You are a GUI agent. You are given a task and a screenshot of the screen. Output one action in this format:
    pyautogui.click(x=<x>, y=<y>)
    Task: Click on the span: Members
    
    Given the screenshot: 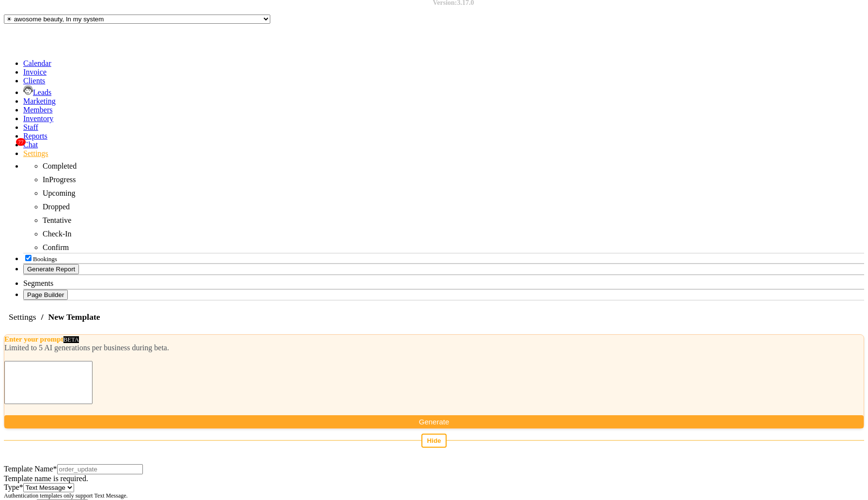 What is the action you would take?
    pyautogui.click(x=37, y=109)
    